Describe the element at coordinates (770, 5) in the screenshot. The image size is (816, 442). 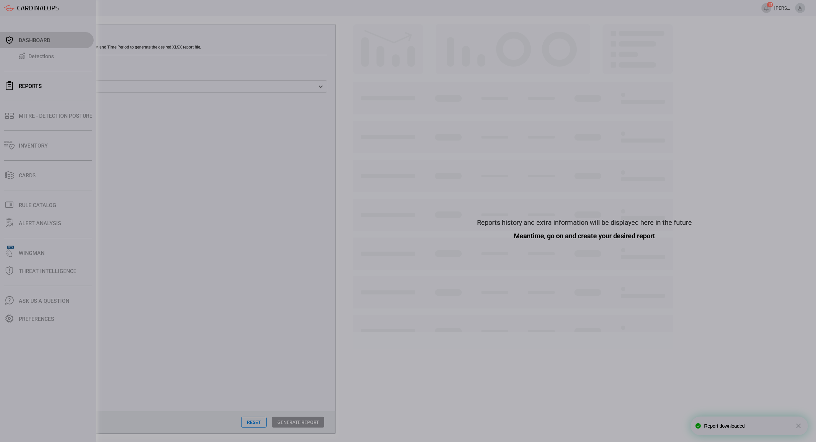
I see `span: 15` at that location.